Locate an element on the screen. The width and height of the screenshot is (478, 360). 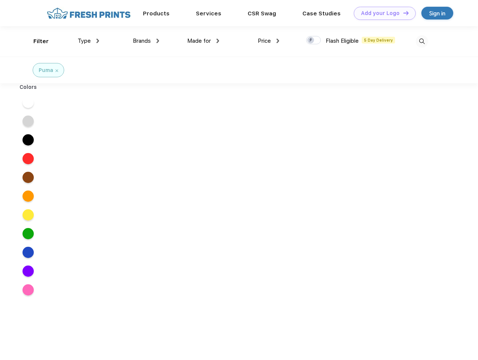
span: Type is located at coordinates (84, 41).